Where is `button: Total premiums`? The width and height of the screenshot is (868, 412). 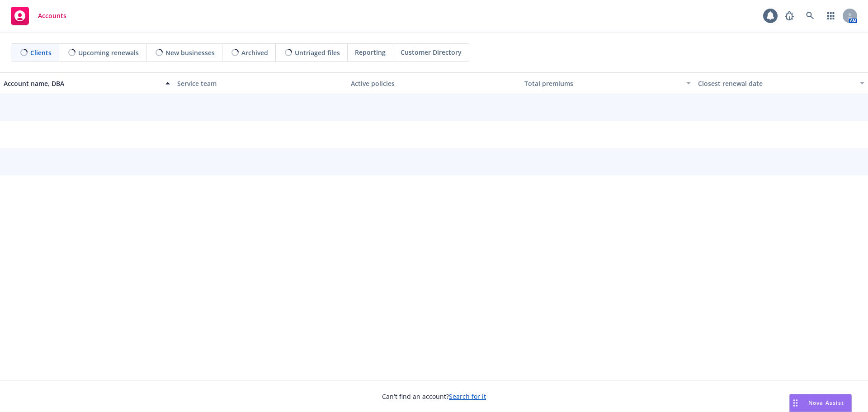 button: Total premiums is located at coordinates (608, 83).